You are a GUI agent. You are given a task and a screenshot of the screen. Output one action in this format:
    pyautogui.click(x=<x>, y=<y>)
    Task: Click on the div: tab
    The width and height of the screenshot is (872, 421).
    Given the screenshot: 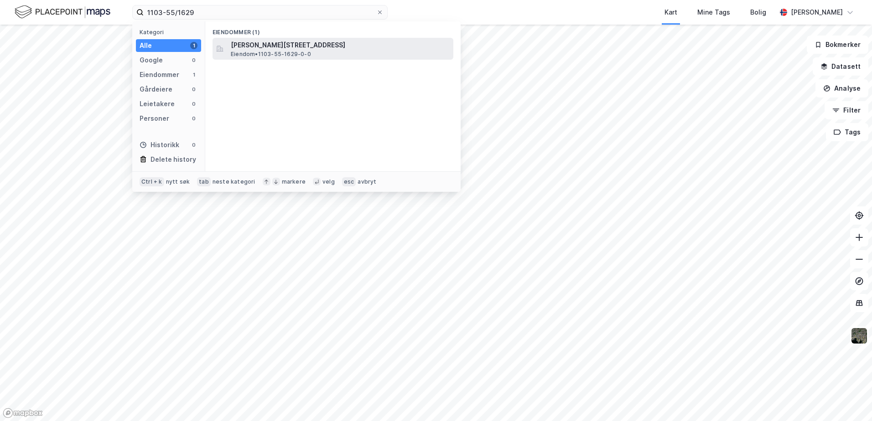 What is the action you would take?
    pyautogui.click(x=204, y=182)
    